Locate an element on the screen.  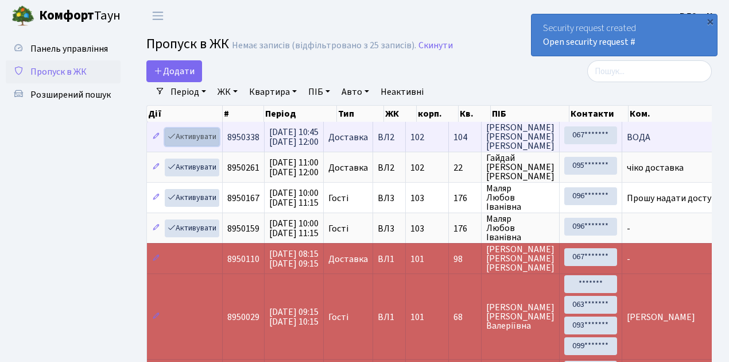
span: 8950029 is located at coordinates (243, 317).